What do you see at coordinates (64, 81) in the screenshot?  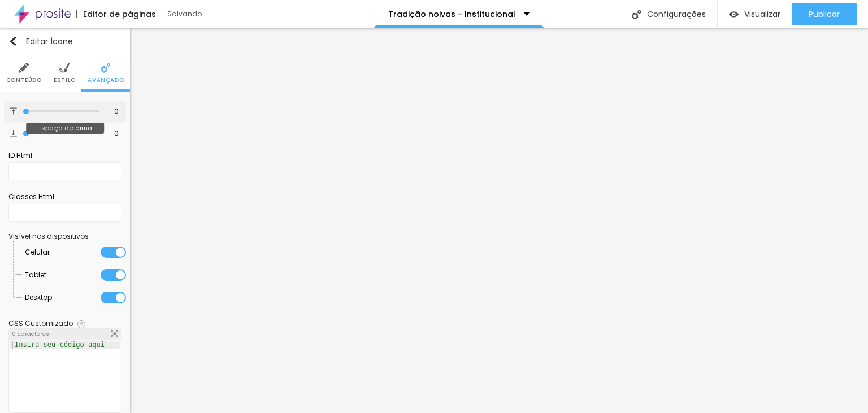 I see `span: Estilo` at bounding box center [64, 81].